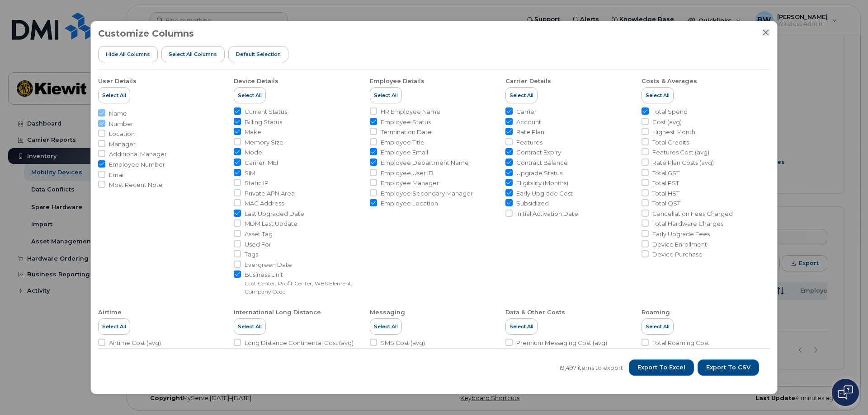  I want to click on span: Export to CSV, so click(728, 368).